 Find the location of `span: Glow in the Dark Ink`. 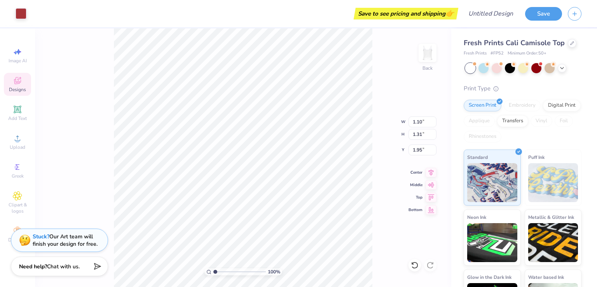

span: Glow in the Dark Ink is located at coordinates (490, 277).